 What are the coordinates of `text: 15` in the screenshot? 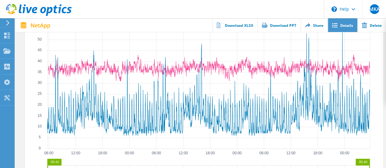 It's located at (40, 115).